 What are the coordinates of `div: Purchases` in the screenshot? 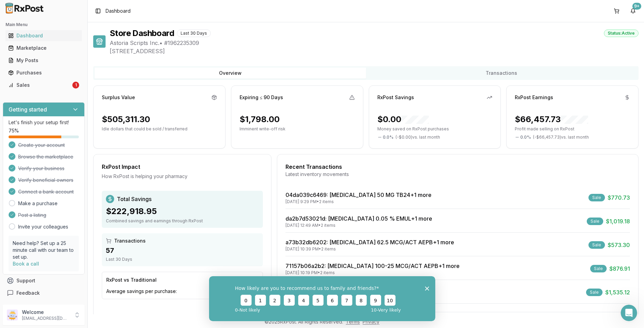 It's located at (44, 73).